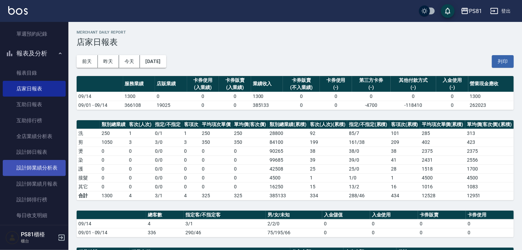 The image size is (522, 250). What do you see at coordinates (34, 215) in the screenshot?
I see `a: 每日收支明細` at bounding box center [34, 215].